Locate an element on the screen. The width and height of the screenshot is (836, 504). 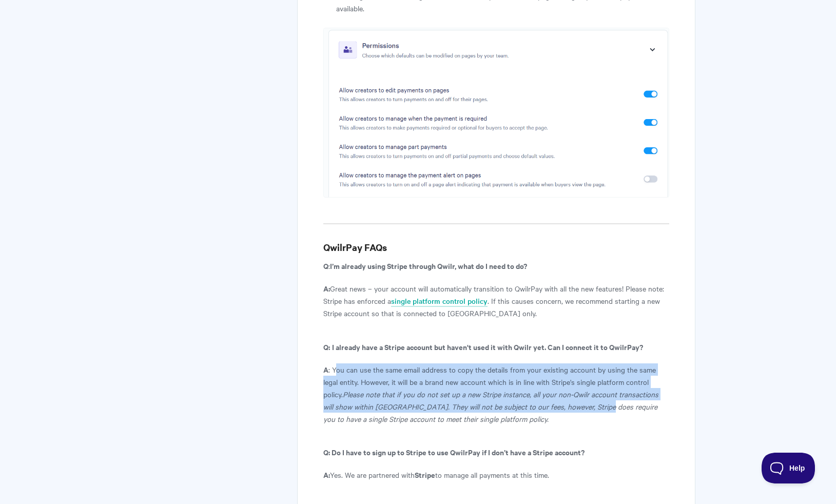
b: Q: Do I have to sign up to Stripe to use QwilrPay if I don’t have a Stripe account? is located at coordinates (454, 451).